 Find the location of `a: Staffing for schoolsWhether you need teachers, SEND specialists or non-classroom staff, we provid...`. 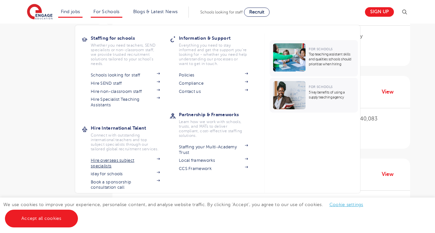

a: Staffing for schoolsWhether you need teachers, SEND specialists or non-classroom staff, we provid... is located at coordinates (130, 50).